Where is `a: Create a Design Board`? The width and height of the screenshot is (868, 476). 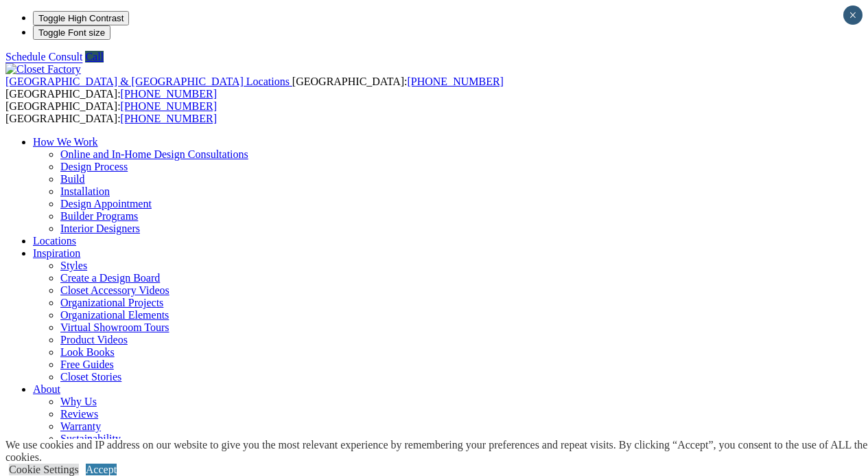 a: Create a Design Board is located at coordinates (110, 277).